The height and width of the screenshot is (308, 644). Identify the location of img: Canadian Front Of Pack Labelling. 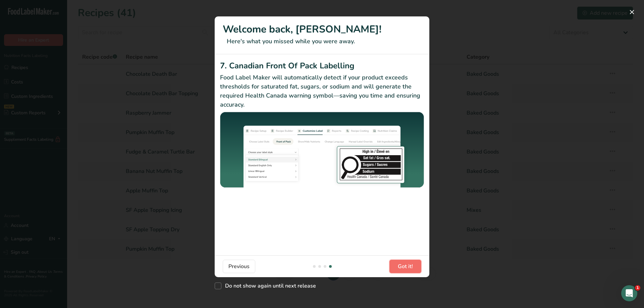
(322, 150).